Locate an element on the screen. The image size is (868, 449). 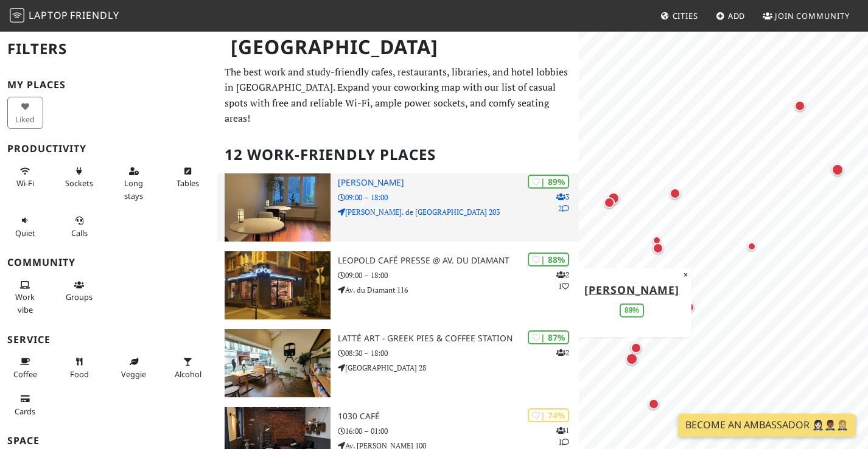
span: Join Community is located at coordinates (812, 16).